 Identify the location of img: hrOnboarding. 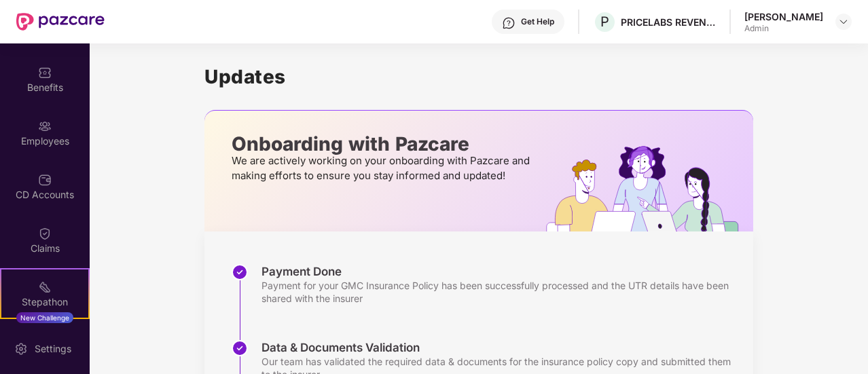
(649, 189).